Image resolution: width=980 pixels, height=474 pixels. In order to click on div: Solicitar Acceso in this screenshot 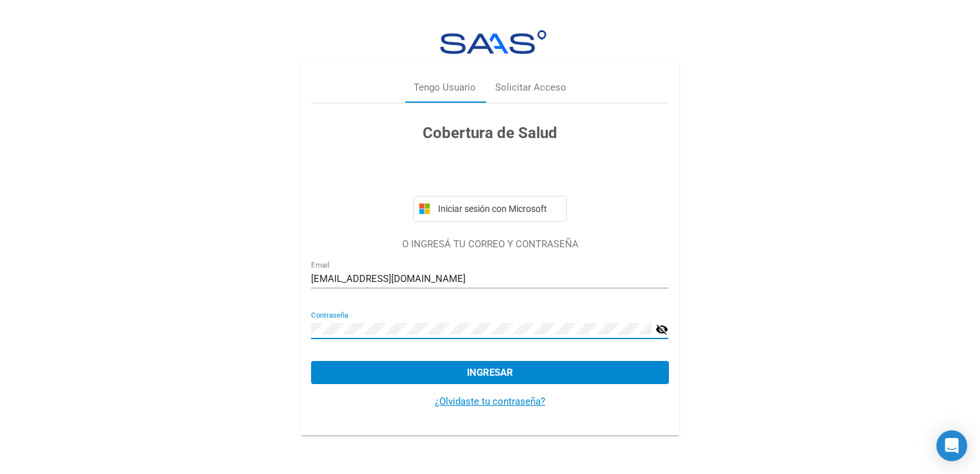, I will do `click(530, 87)`.